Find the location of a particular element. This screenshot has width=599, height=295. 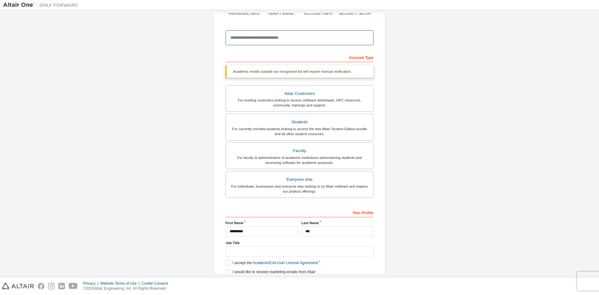

div: Academic emails outside our recognised list will require manual verification. is located at coordinates (299, 71).